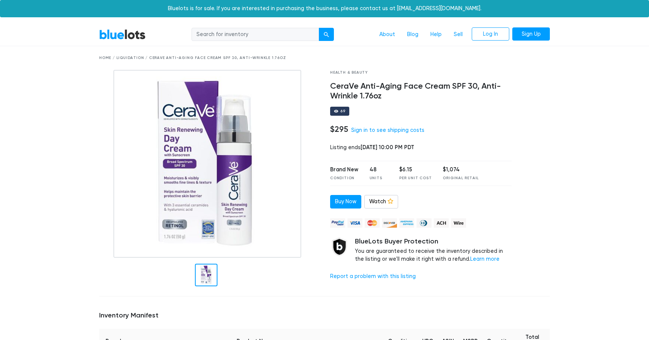  What do you see at coordinates (407, 223) in the screenshot?
I see `img: american_express-ae2a9f97a040b4b41f6397f7637041a5861d5f99d0716c09922aba4e24c8547d.png` at bounding box center [407, 223].